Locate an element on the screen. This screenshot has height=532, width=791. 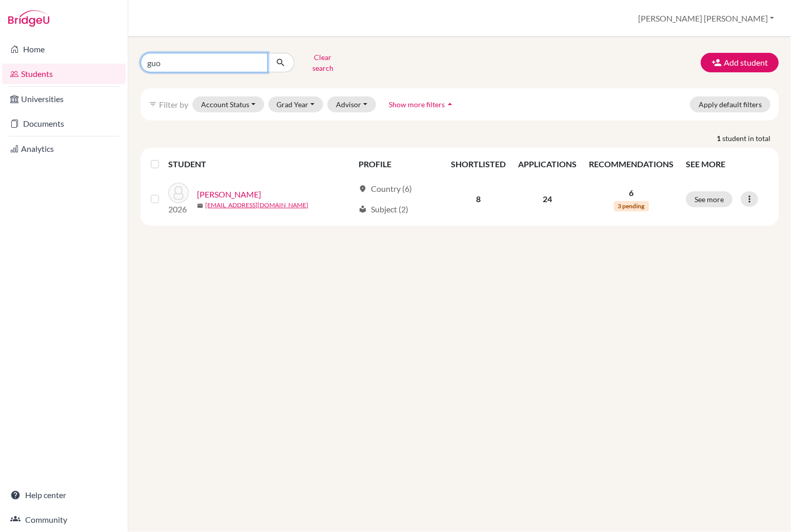
th: SHORTLISTED is located at coordinates (478, 164).